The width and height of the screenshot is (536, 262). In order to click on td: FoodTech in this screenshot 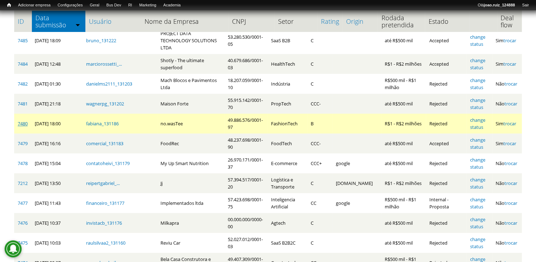, I will do `click(287, 143)`.